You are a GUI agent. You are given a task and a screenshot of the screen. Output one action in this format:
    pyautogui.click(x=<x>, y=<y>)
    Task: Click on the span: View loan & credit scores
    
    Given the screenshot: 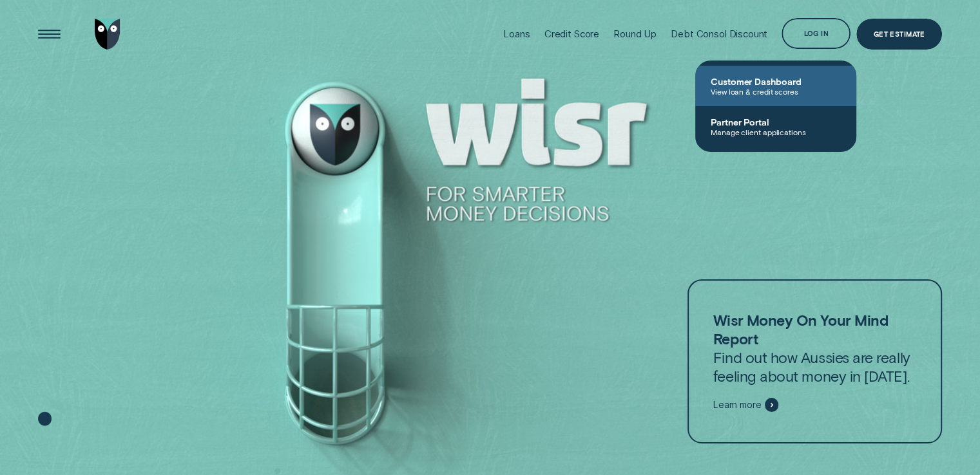 What is the action you would take?
    pyautogui.click(x=776, y=92)
    